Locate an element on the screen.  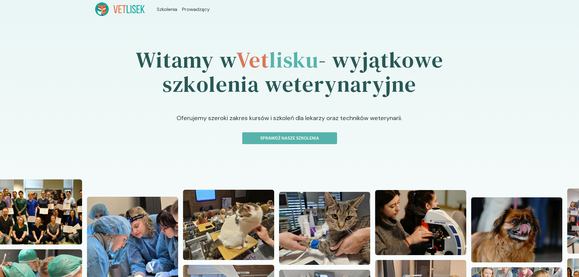
button: Sprawdź nasze szkolenia is located at coordinates (290, 138).